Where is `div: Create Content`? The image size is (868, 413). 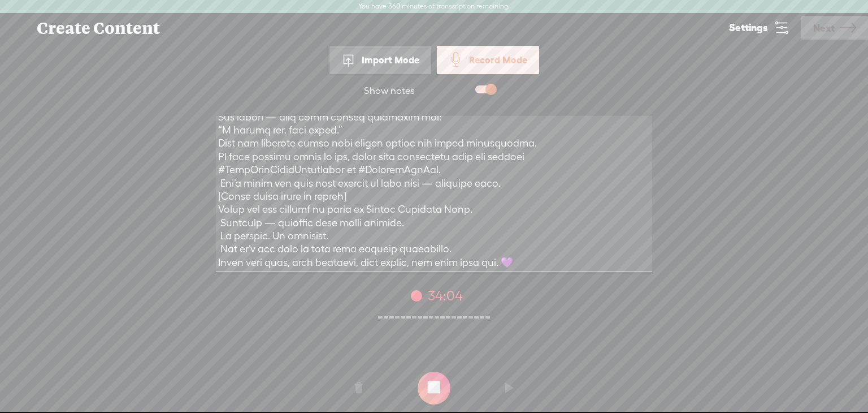
div: Create Content is located at coordinates (374, 28).